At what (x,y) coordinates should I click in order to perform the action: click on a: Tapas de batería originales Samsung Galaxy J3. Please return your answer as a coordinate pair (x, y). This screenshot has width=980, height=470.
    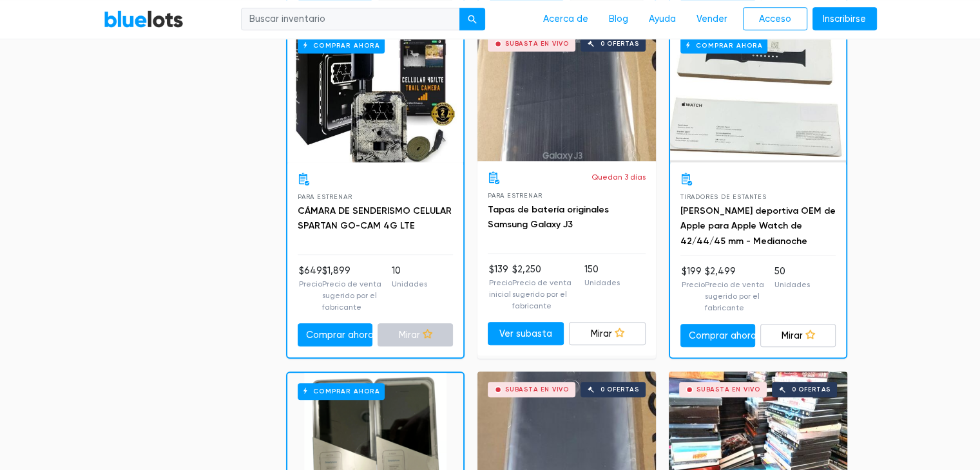
    Looking at the image, I should click on (548, 217).